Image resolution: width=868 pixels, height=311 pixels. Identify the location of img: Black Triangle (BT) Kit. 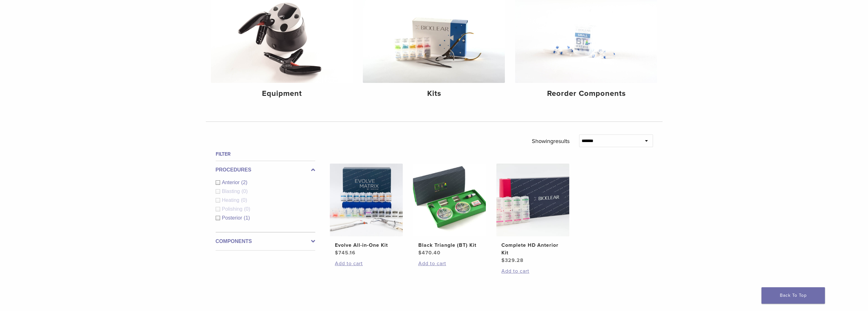
(449, 200).